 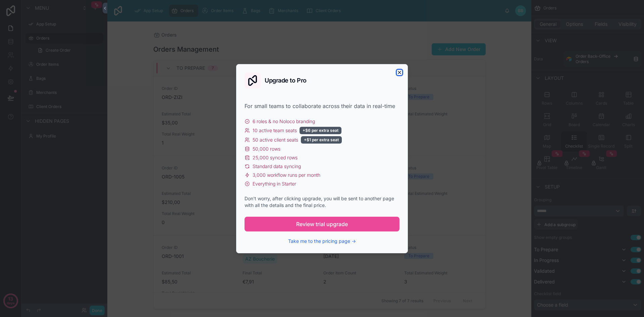 I want to click on span: 50,000 rows, so click(x=266, y=148).